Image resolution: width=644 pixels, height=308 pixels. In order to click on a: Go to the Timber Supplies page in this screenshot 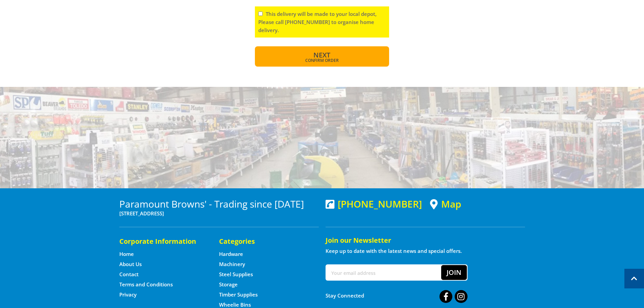, I will do `click(238, 294)`.